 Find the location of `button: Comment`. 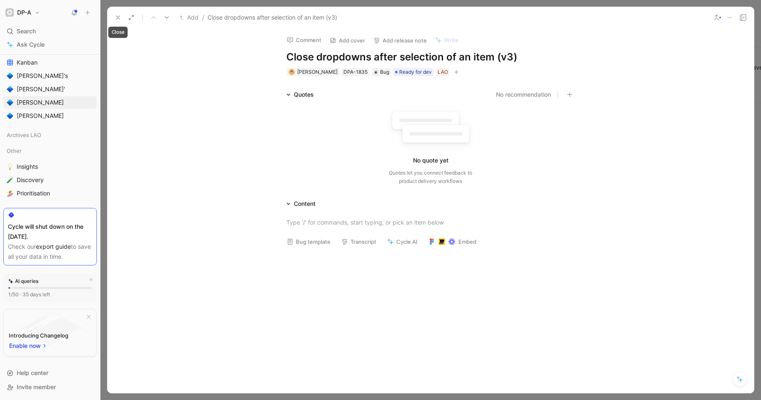

button: Comment is located at coordinates (304, 40).